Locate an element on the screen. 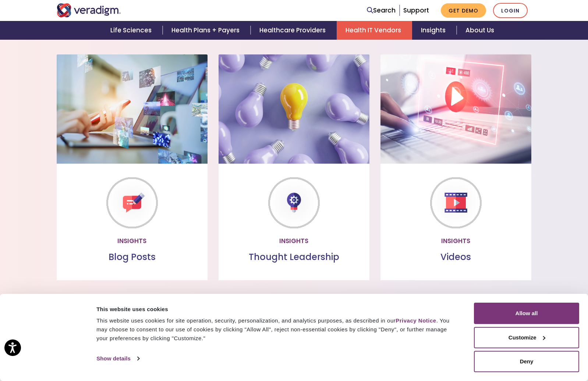 The height and width of the screenshot is (381, 588). a: Support is located at coordinates (416, 10).